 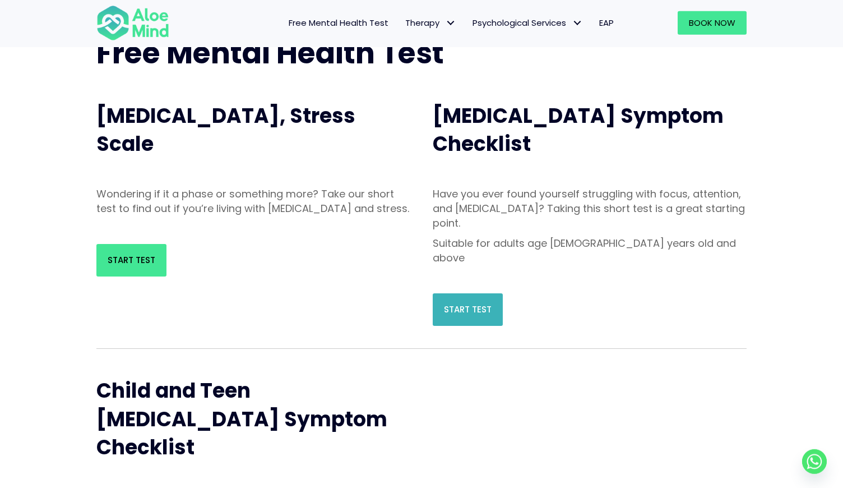 What do you see at coordinates (528, 22) in the screenshot?
I see `span: Psychological Services` at bounding box center [528, 22].